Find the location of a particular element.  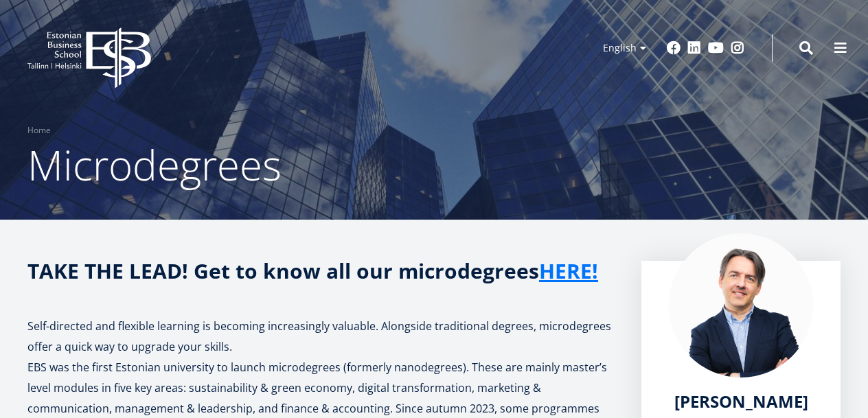

strong: TAKE THE LEAD! Get to know all our microdegrees is located at coordinates (312, 270).